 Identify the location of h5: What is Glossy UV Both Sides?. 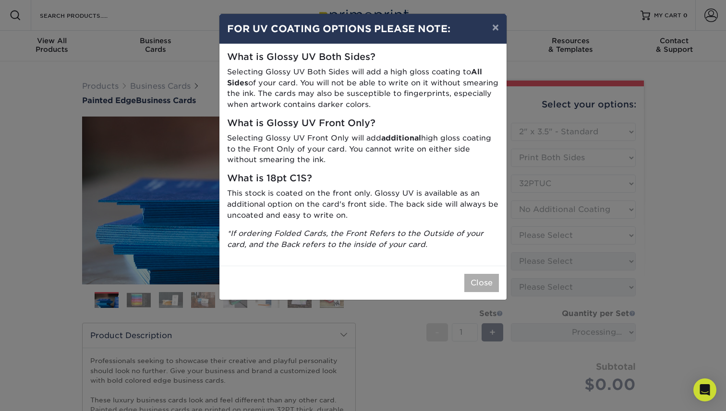
(363, 57).